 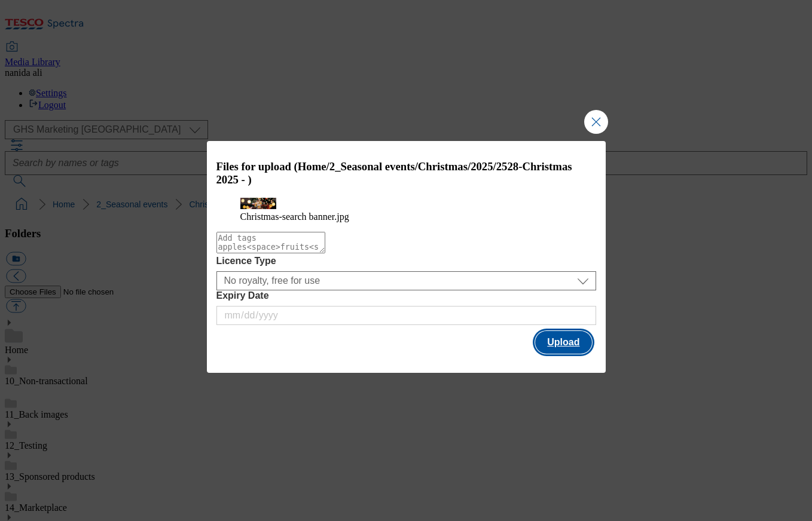 What do you see at coordinates (259, 204) in the screenshot?
I see `img: preview` at bounding box center [259, 204].